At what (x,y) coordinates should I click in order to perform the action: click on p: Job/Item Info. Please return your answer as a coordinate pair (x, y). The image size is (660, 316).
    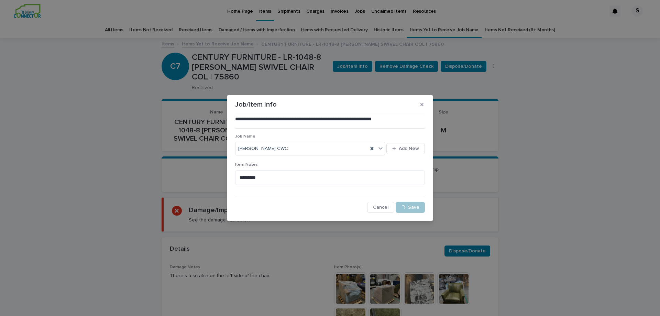
    Looking at the image, I should click on (256, 105).